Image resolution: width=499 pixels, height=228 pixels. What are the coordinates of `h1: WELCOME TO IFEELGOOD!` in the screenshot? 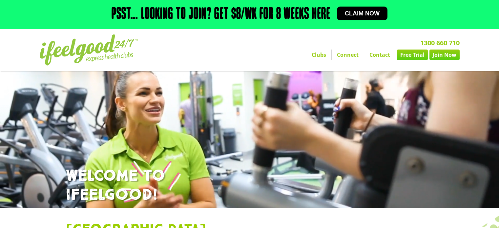 It's located at (250, 186).